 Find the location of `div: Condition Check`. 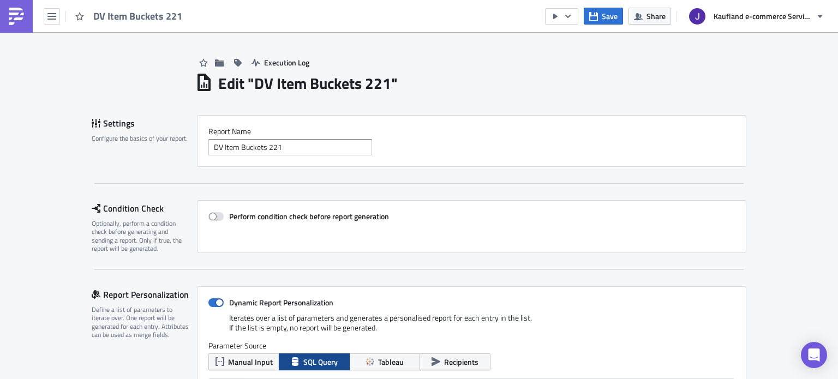

div: Condition Check is located at coordinates (144, 208).